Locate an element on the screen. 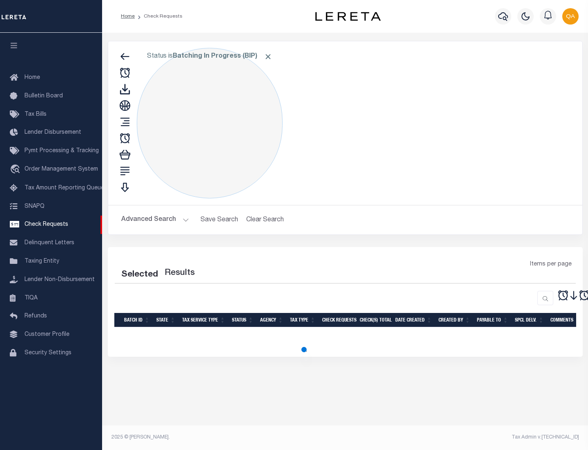  span: TIQA is located at coordinates (31, 297).